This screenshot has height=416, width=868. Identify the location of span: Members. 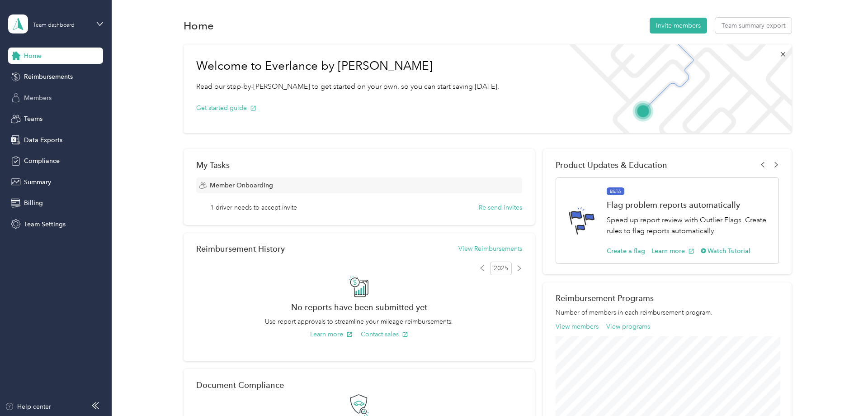
(38, 98).